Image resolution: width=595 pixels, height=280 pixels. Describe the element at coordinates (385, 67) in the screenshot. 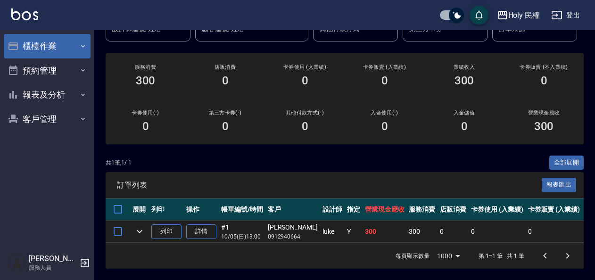

I see `h2: 卡券販賣 (入業績)` at that location.